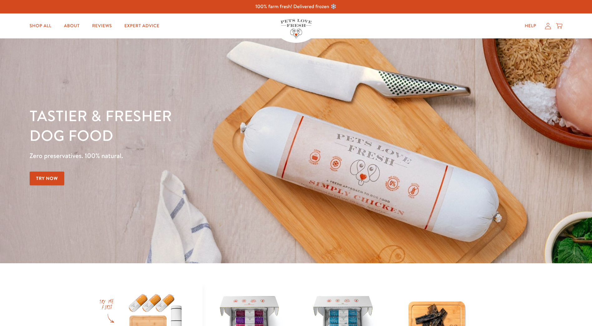 The image size is (592, 326). I want to click on a: Reviews, so click(102, 26).